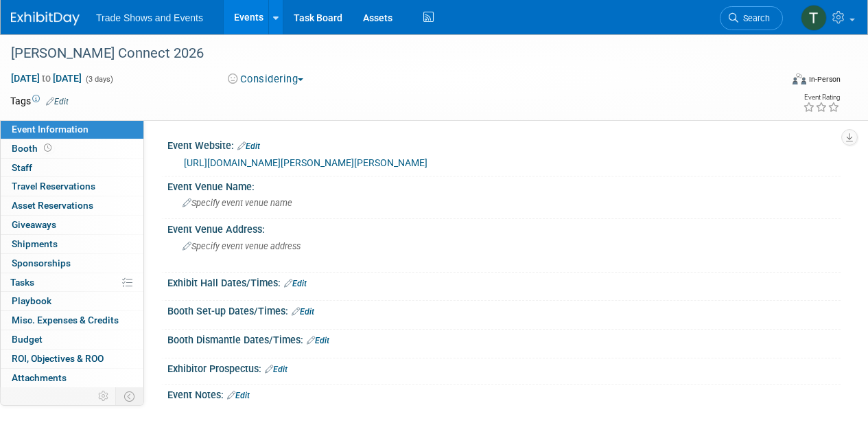 Image resolution: width=868 pixels, height=423 pixels. I want to click on span: Travel Reservations, so click(54, 186).